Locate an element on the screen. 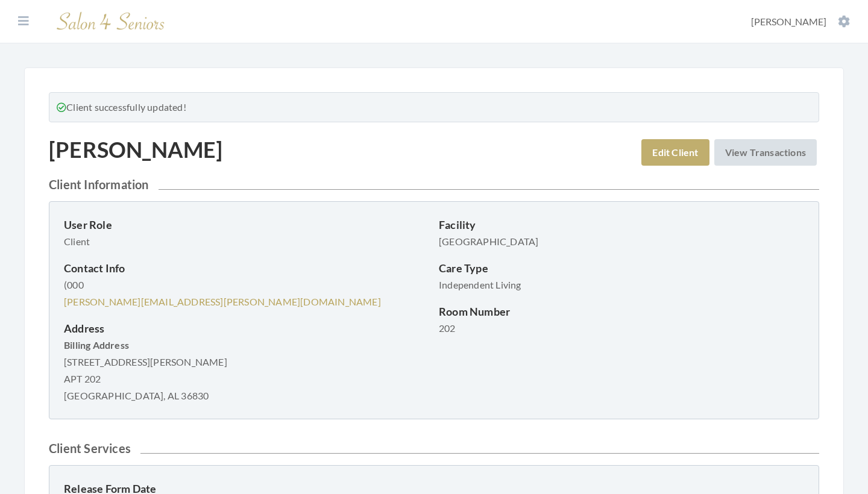  p: 202 is located at coordinates (622, 328).